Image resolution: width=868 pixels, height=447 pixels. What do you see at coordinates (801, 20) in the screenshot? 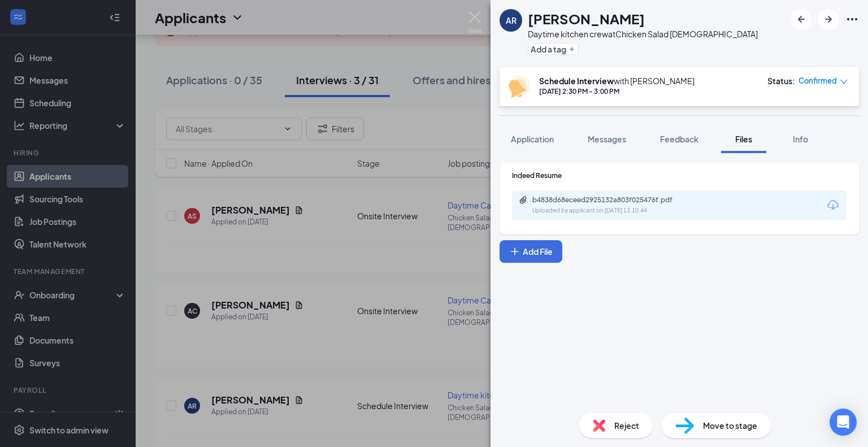
I see `svg: ArrowLeftNew` at bounding box center [801, 20].